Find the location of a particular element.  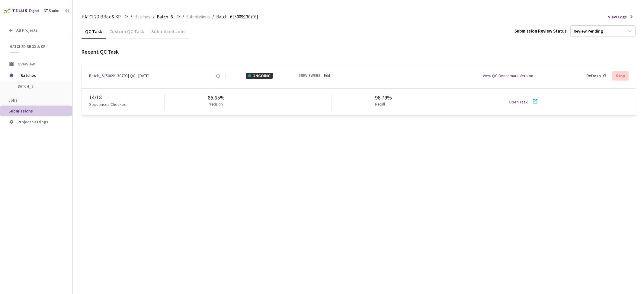

a: Open Task is located at coordinates (518, 102).